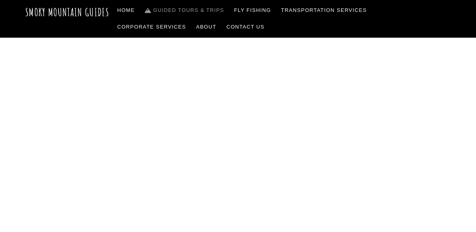 This screenshot has width=476, height=232. What do you see at coordinates (184, 10) in the screenshot?
I see `a: Guided Tours & Trips` at bounding box center [184, 10].